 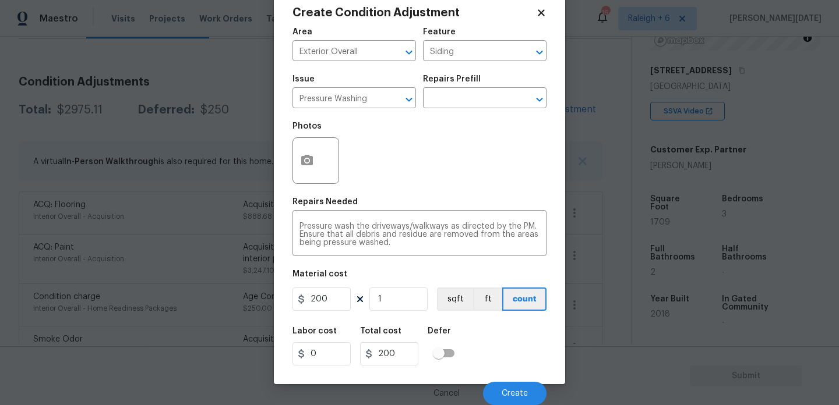 I want to click on h5: Issue, so click(x=303, y=79).